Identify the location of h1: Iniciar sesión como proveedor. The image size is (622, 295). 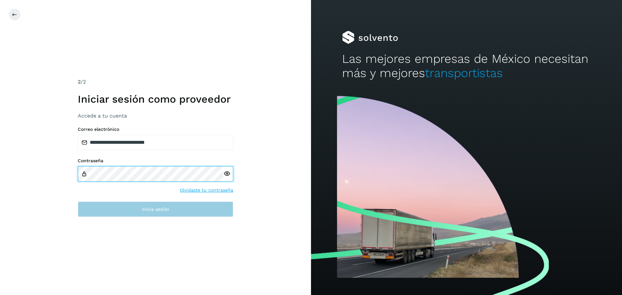
(156, 99).